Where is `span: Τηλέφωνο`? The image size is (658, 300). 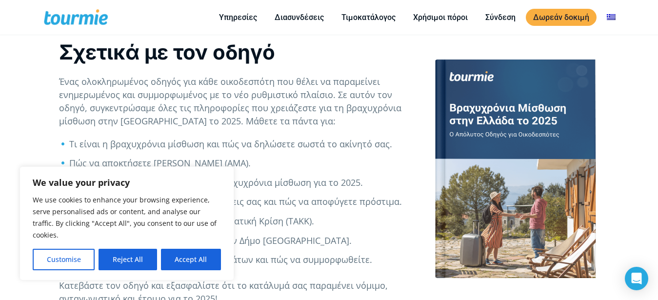
span: Τηλέφωνο is located at coordinates (207, 44).